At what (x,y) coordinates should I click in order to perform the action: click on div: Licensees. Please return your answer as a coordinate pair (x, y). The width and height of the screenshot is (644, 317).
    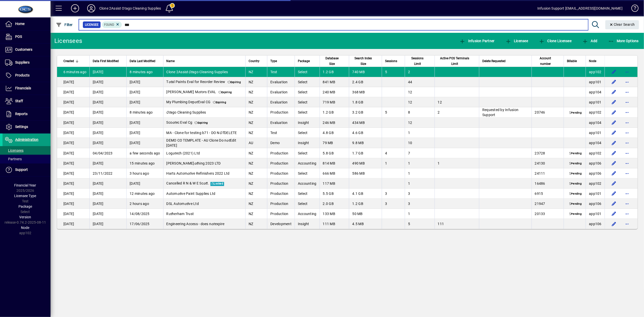
    Looking at the image, I should click on (68, 41).